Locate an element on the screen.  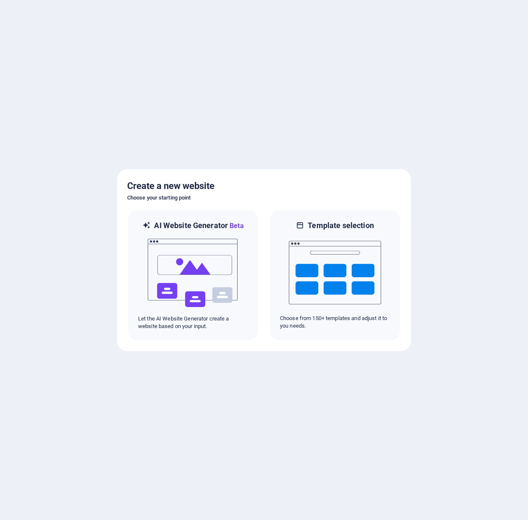
h6: Choose your starting point is located at coordinates (264, 198).